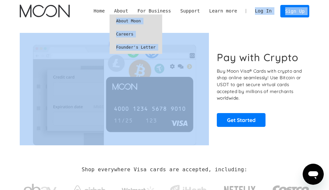  Describe the element at coordinates (164, 170) in the screenshot. I see `h2: Shop everywhere Visa cards are accepted, including:` at that location.